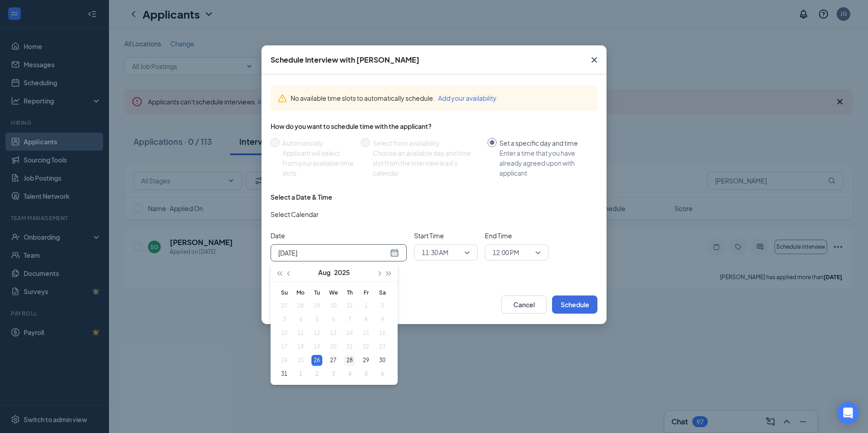  What do you see at coordinates (440, 98) in the screenshot?
I see `div: No available time slots to automatically schedule.` at bounding box center [440, 98].